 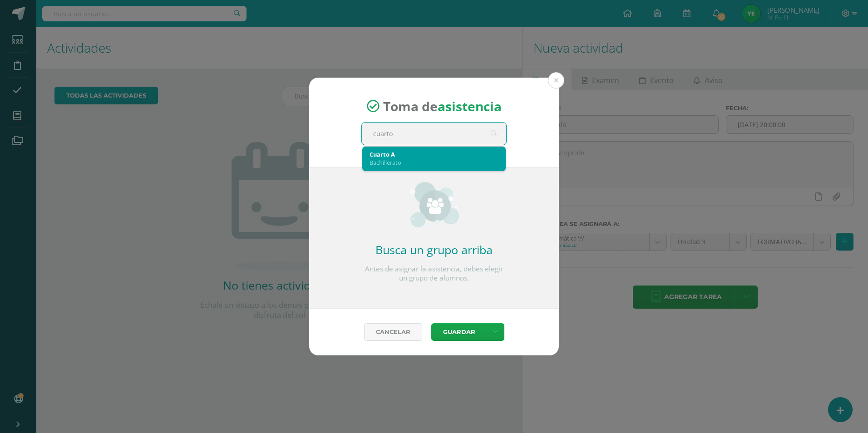 What do you see at coordinates (556, 80) in the screenshot?
I see `button: Close (Esc)` at bounding box center [556, 80].